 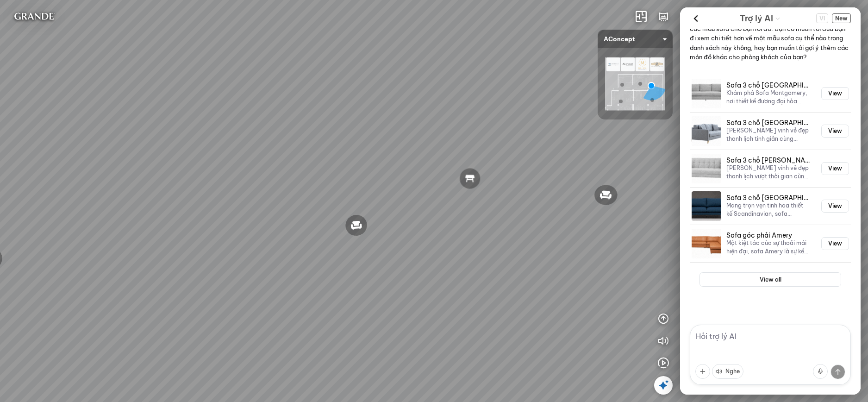 I want to click on img: Sofa 3 chỗ Sunderland, so click(x=706, y=206).